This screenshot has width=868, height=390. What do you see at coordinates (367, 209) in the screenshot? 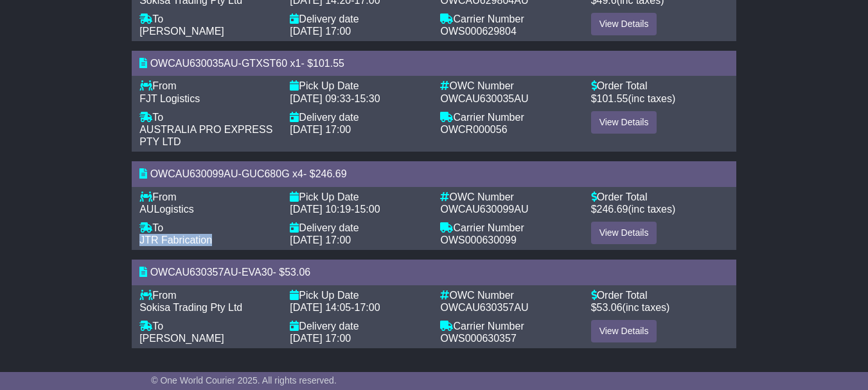
I see `span: 15:00` at bounding box center [367, 209].